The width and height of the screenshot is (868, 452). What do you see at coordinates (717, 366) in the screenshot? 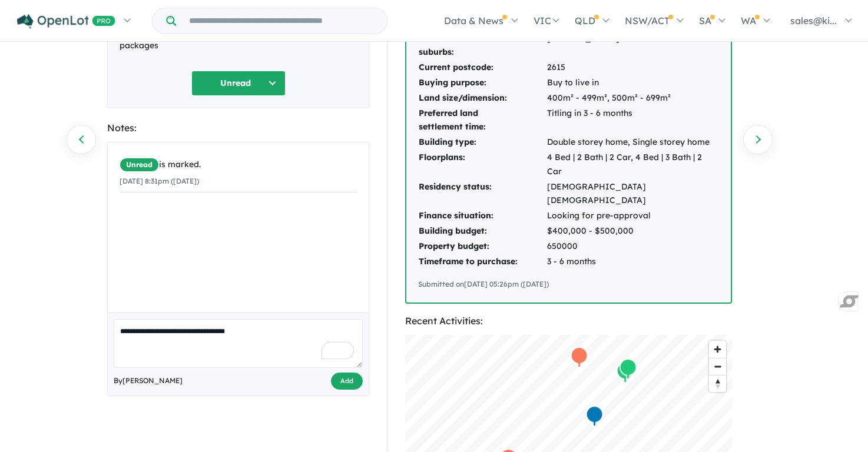
I see `span: Zoom out` at bounding box center [717, 366].